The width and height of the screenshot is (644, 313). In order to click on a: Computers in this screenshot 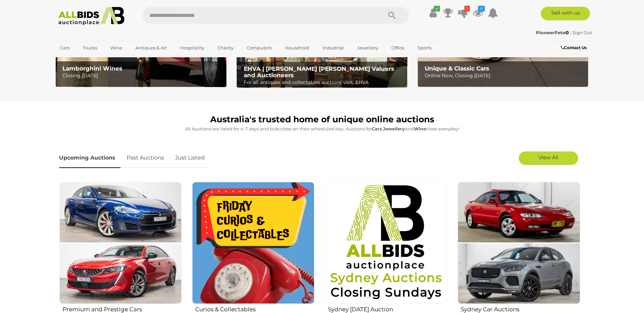, I will do `click(259, 48)`.